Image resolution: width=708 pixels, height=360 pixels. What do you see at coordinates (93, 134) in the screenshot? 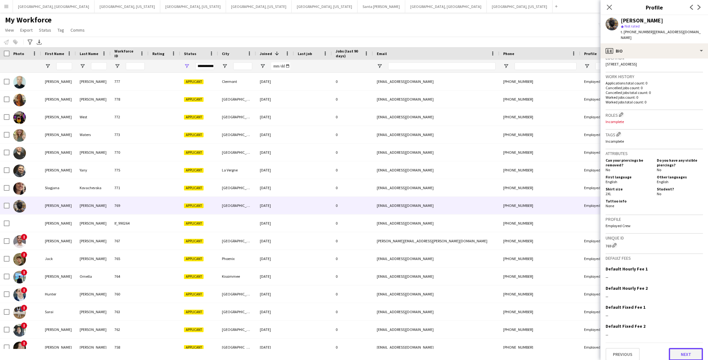
I see `div: Waters` at bounding box center [93, 134].